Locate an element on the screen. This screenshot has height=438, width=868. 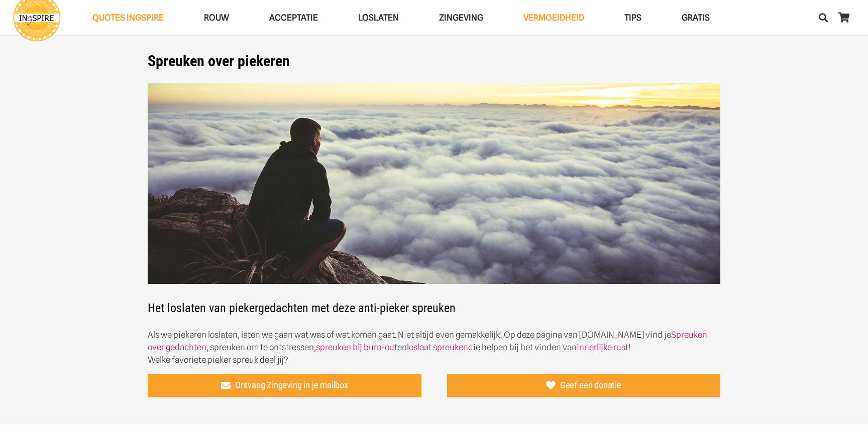
a: Ontvang Zingeving in je mailbox is located at coordinates (284, 386).